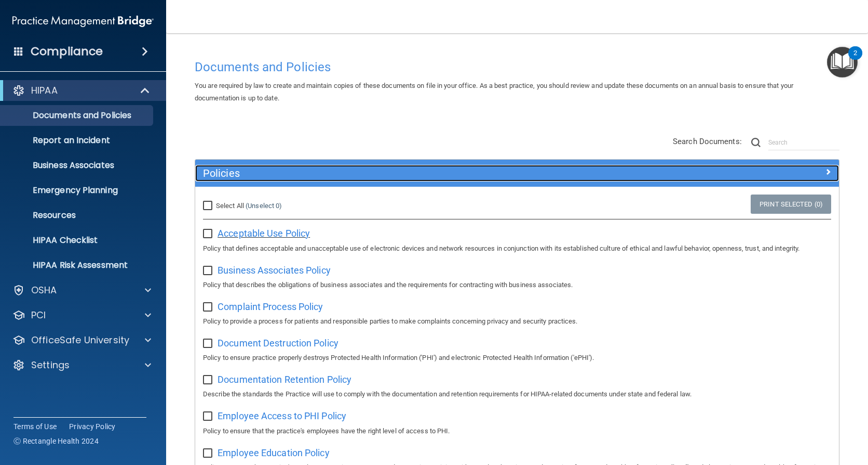 Image resolution: width=868 pixels, height=465 pixels. Describe the element at coordinates (77, 140) in the screenshot. I see `p: Report an Incident` at that location.